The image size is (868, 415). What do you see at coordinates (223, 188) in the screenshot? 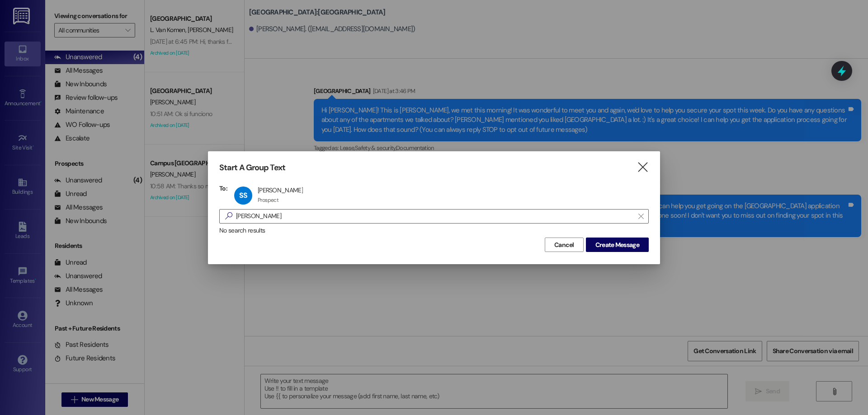
I see `h3: To:` at bounding box center [223, 188].